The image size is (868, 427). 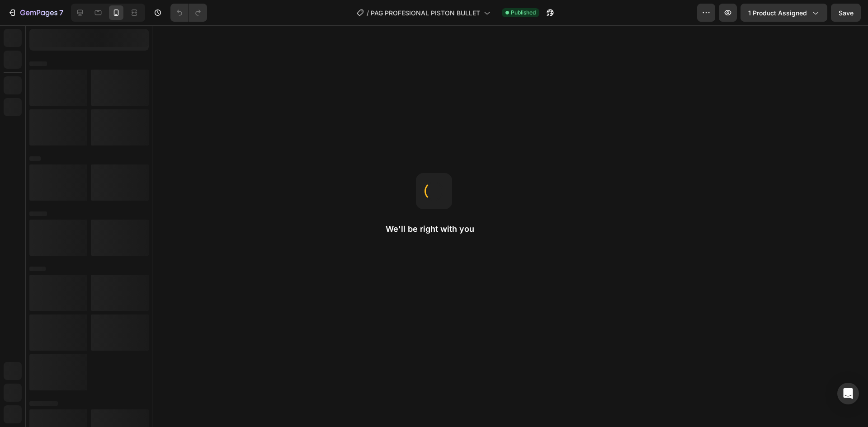 What do you see at coordinates (426, 12) in the screenshot?
I see `span: PAG PROFESIONAL PISTON BULLET` at bounding box center [426, 12].